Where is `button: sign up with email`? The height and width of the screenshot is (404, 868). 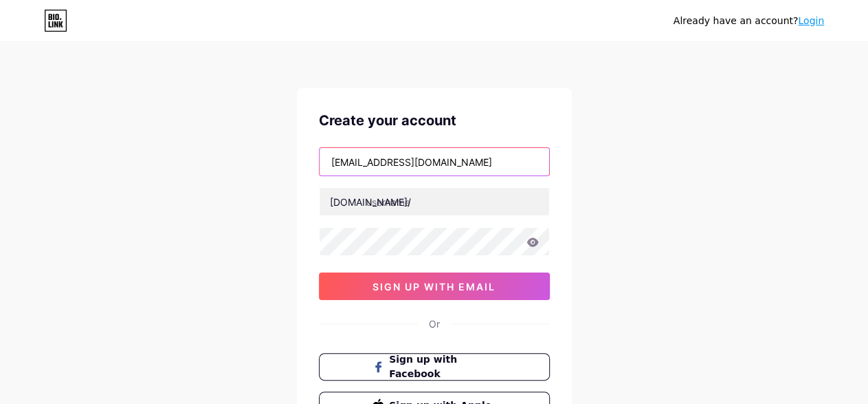 button: sign up with email is located at coordinates (435, 286).